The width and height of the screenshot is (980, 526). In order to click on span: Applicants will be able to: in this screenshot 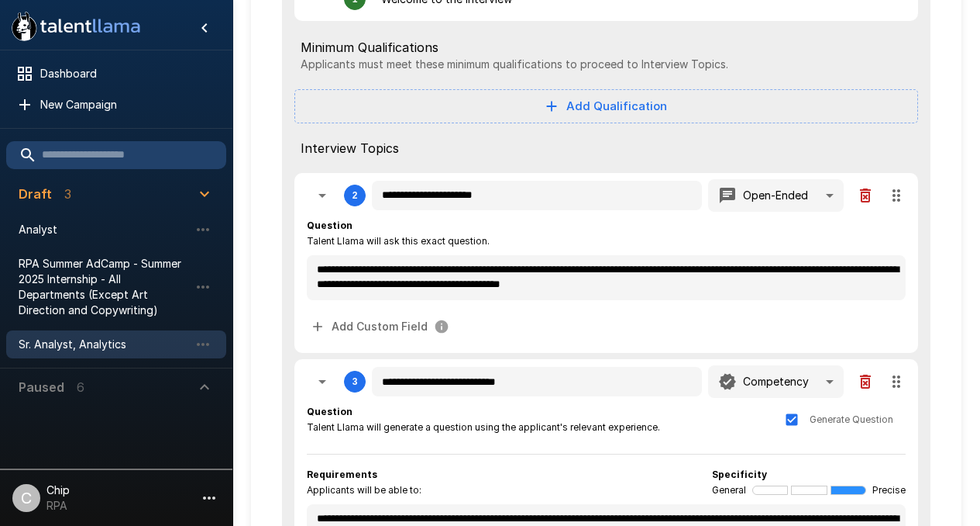, I will do `click(365, 490)`.